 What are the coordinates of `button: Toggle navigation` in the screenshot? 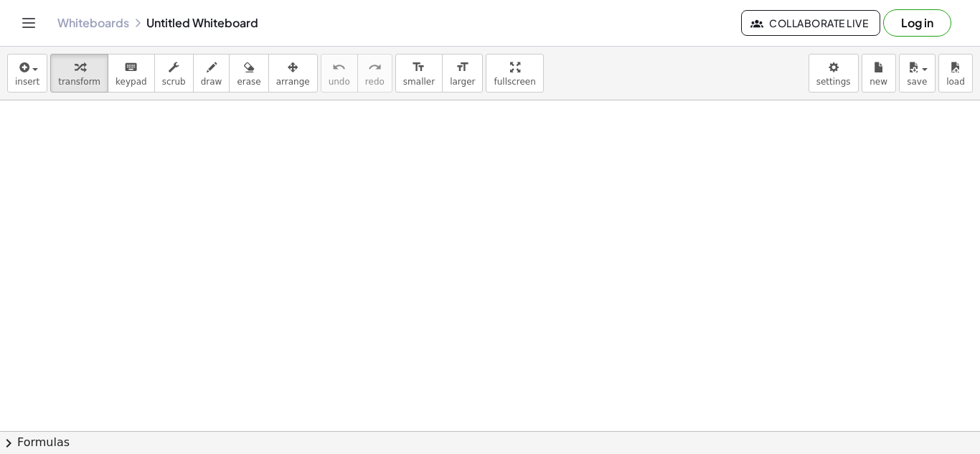 It's located at (28, 23).